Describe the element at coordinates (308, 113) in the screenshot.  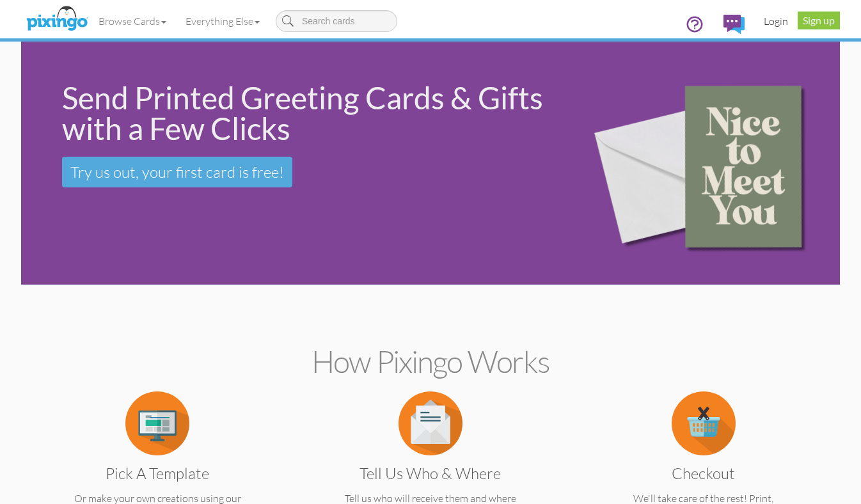
I see `div: Send Printed Greeting Cards & Gifts with a Few Clicks` at that location.